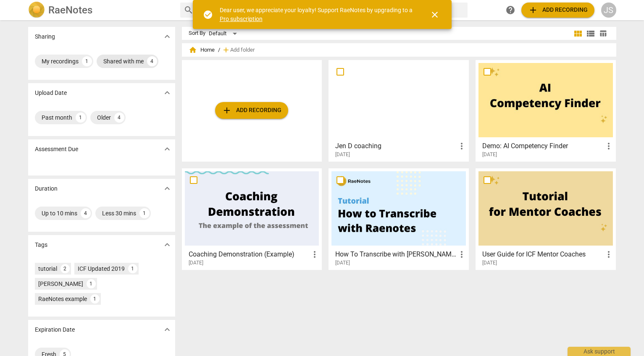  What do you see at coordinates (224, 34) in the screenshot?
I see `div: Default` at bounding box center [224, 34].